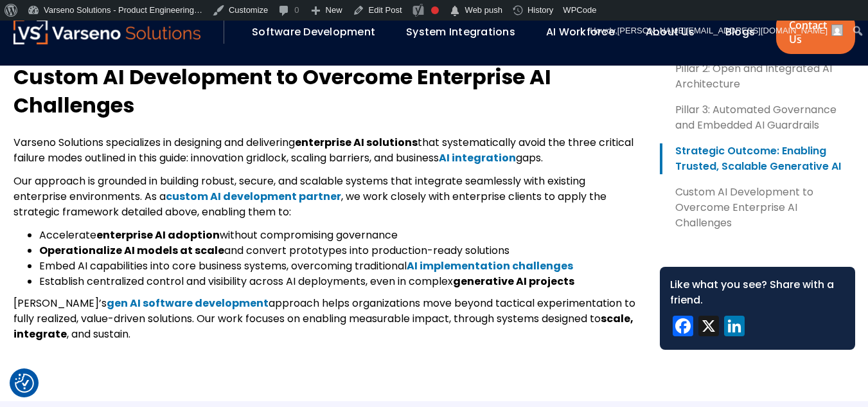  What do you see at coordinates (467, 32) in the screenshot?
I see `div: System Integrations` at bounding box center [467, 32].